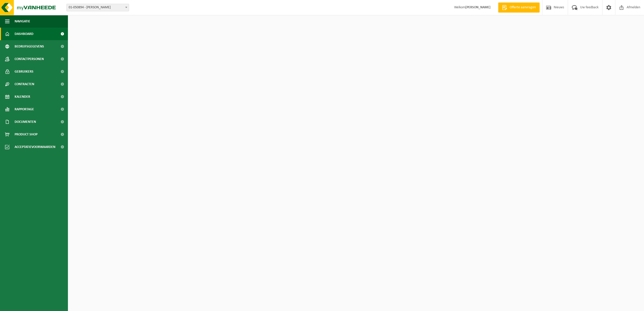 The image size is (644, 311). What do you see at coordinates (24, 84) in the screenshot?
I see `span: Contracten` at bounding box center [24, 84].